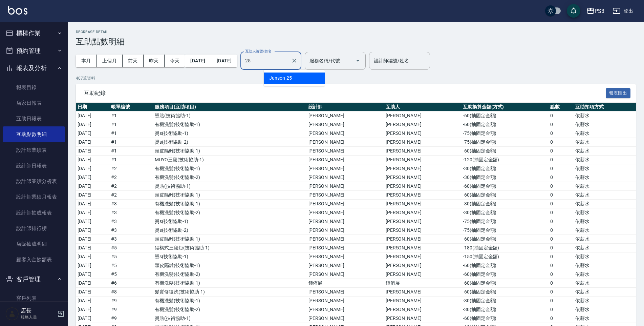  I want to click on th: 點數, so click(561, 107).